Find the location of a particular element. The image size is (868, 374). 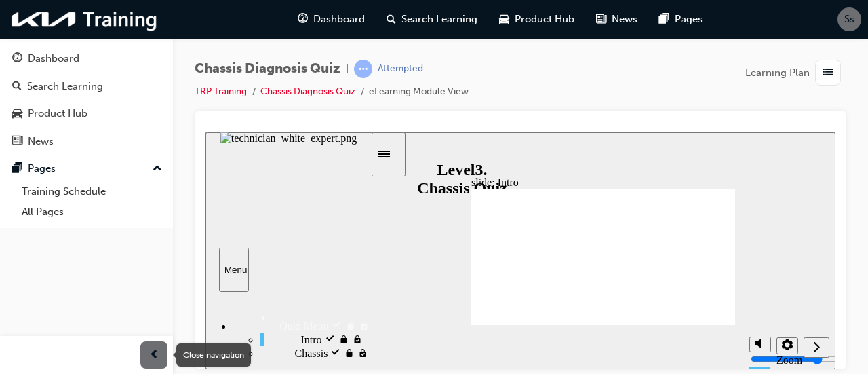

nav: slide navigation is located at coordinates (611, 214).